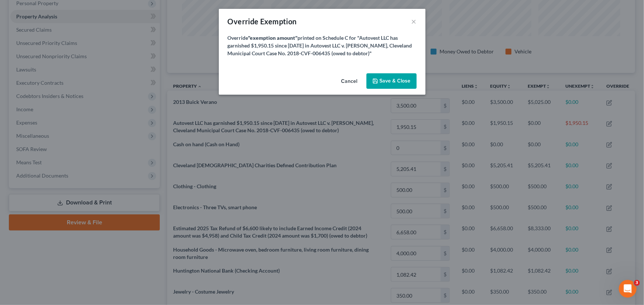 The image size is (644, 305). What do you see at coordinates (273, 38) in the screenshot?
I see `strong: "exemption amount"` at bounding box center [273, 38].